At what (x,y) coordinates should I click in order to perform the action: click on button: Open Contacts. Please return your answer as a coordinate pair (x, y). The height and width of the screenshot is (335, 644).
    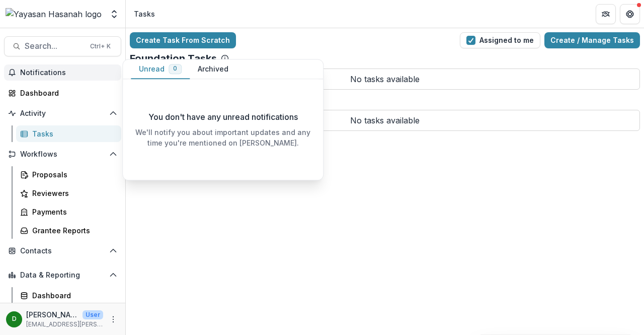
    Looking at the image, I should click on (62, 251).